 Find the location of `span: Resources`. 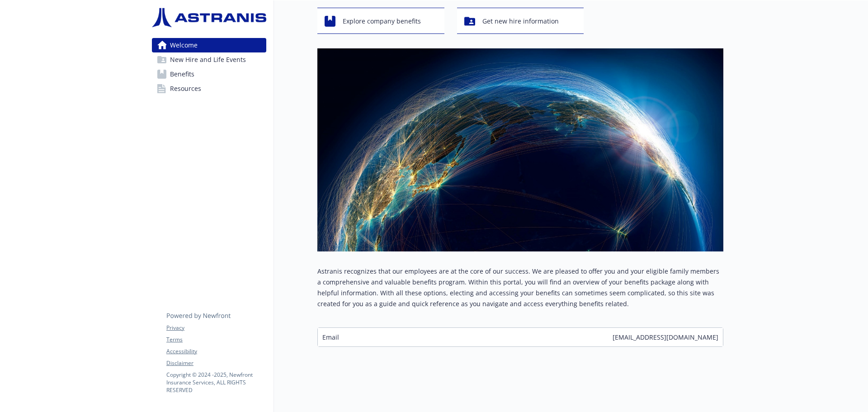

span: Resources is located at coordinates (185, 89).